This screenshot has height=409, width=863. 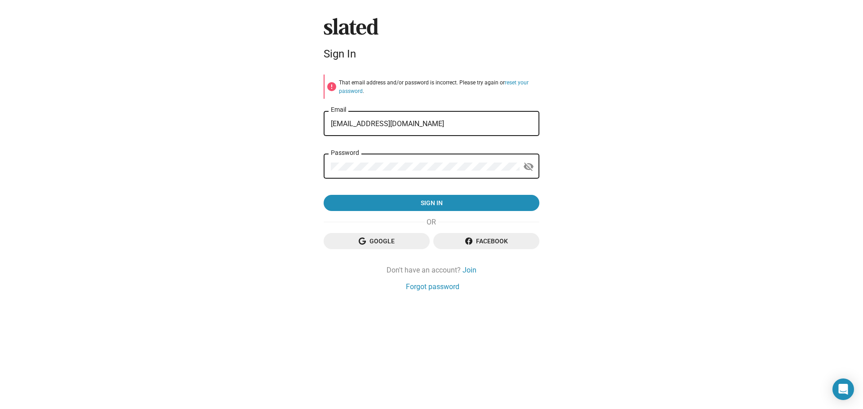 What do you see at coordinates (431, 203) in the screenshot?
I see `span: Sign in` at bounding box center [431, 203].